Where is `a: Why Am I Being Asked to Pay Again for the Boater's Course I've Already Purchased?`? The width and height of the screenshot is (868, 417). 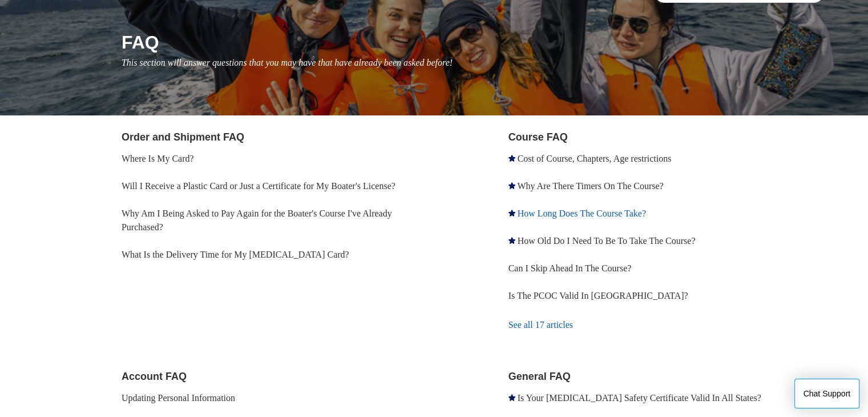
a: Why Am I Being Asked to Pay Again for the Boater's Course I've Already Purchased? is located at coordinates (257, 220).